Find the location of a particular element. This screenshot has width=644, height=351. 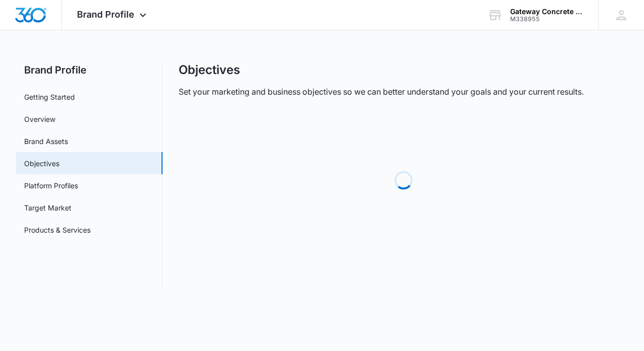

h1: Objectives is located at coordinates (209, 70).